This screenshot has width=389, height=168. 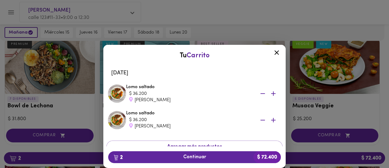 I want to click on span: Continuar, so click(x=195, y=157).